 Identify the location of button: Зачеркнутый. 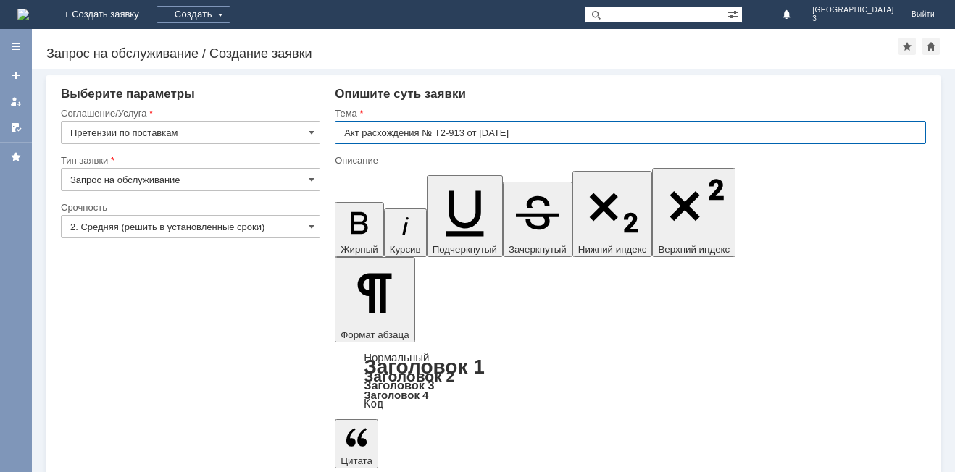
(538, 220).